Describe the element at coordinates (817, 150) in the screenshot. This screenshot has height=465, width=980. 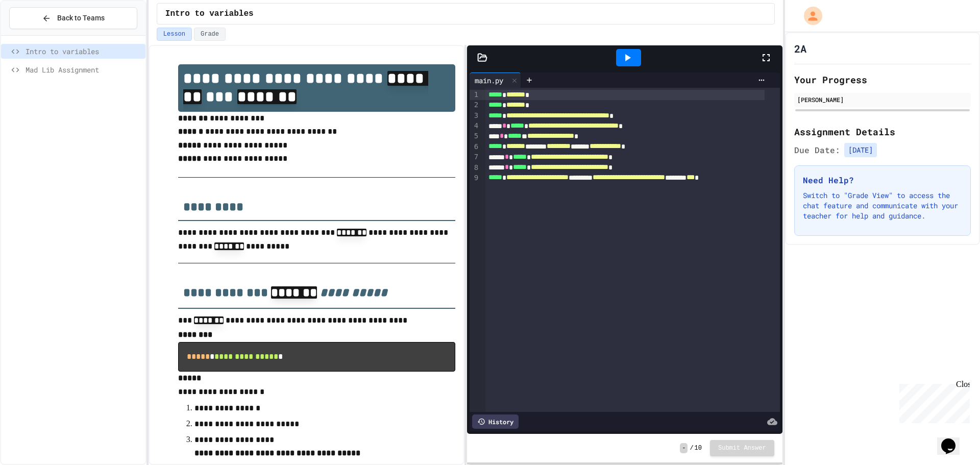
I see `span: Due Date:` at that location.